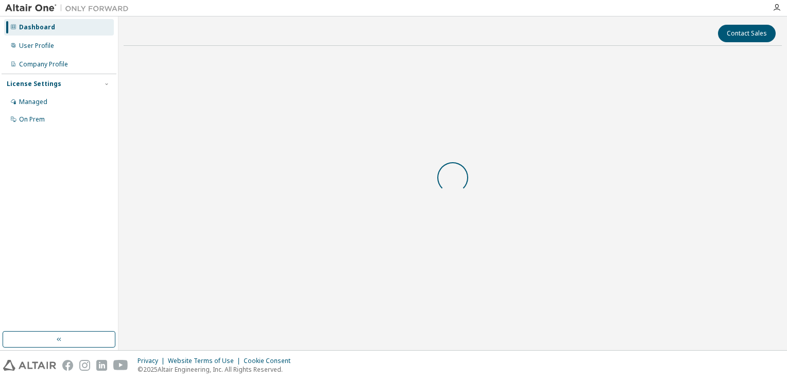 The width and height of the screenshot is (787, 380). Describe the element at coordinates (101, 365) in the screenshot. I see `img: linkedin.svg` at that location.